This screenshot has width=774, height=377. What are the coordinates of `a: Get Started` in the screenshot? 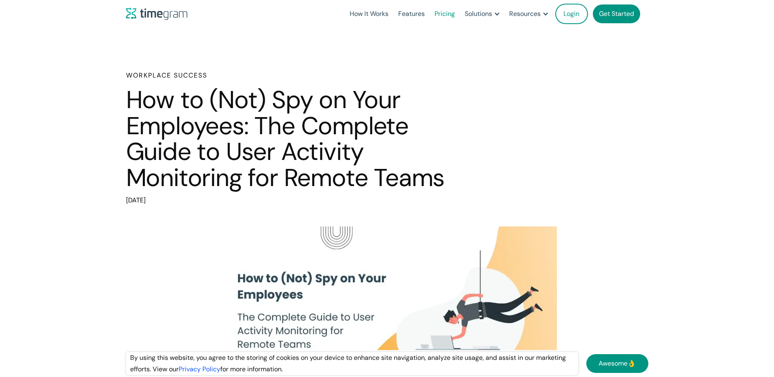 It's located at (617, 14).